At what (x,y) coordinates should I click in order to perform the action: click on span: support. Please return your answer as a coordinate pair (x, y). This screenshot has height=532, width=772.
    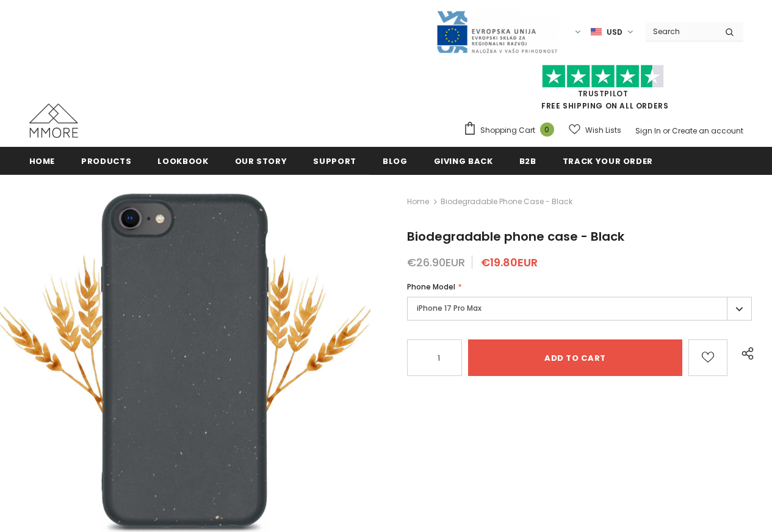
    Looking at the image, I should click on (335, 161).